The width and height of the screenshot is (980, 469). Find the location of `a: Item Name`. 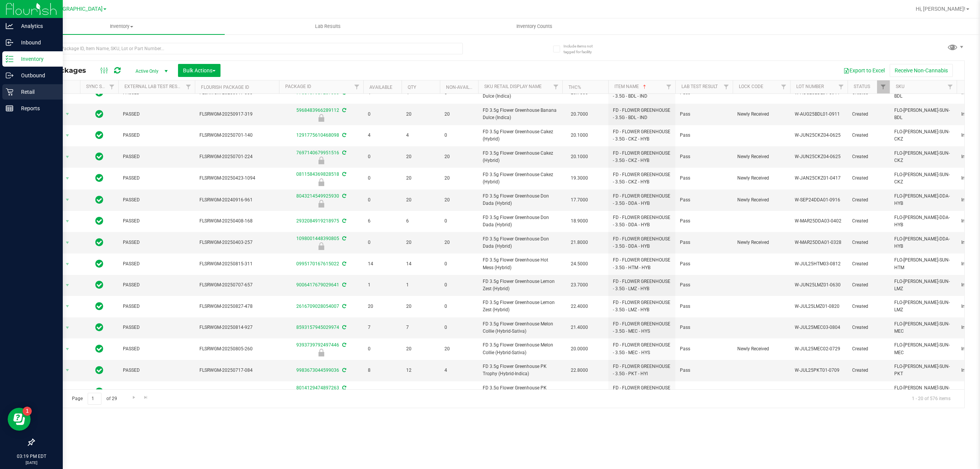

a: Item Name is located at coordinates (631, 87).